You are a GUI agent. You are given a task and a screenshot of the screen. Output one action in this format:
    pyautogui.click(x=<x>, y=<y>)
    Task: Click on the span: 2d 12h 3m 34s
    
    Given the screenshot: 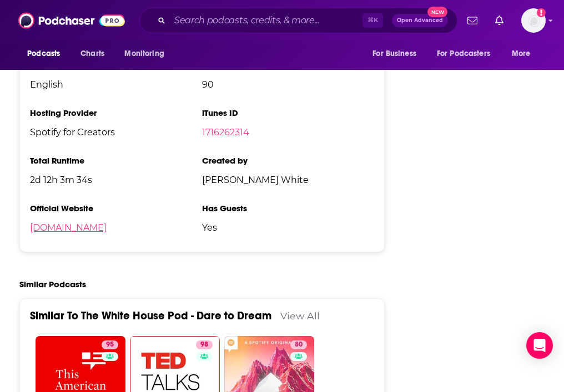 What is the action you would take?
    pyautogui.click(x=116, y=179)
    